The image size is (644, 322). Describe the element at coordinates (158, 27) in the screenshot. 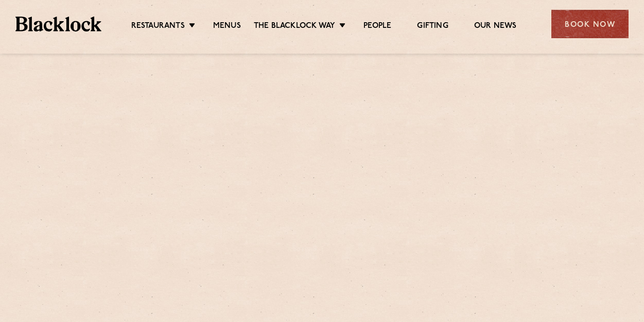

I see `a: Restaurants` at that location.